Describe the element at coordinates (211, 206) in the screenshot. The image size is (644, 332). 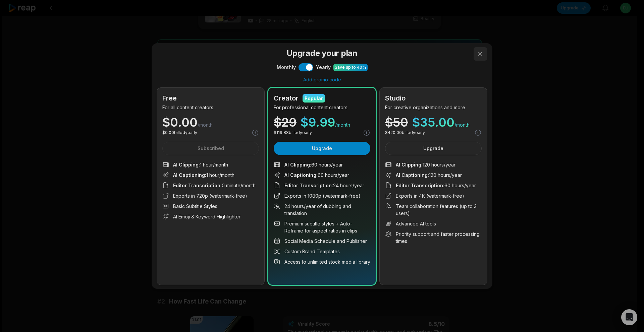
I see `li: Basic Subtitle Styles` at that location.